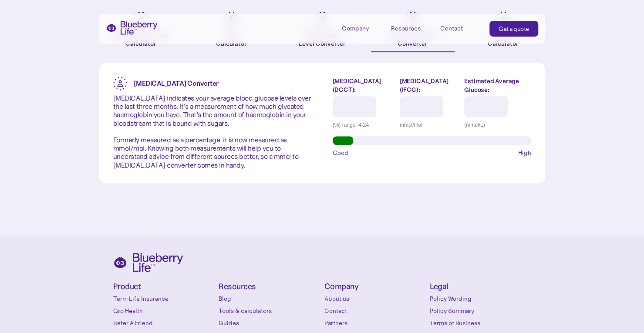 The height and width of the screenshot is (333, 644). Describe the element at coordinates (375, 299) in the screenshot. I see `a: About us` at that location.